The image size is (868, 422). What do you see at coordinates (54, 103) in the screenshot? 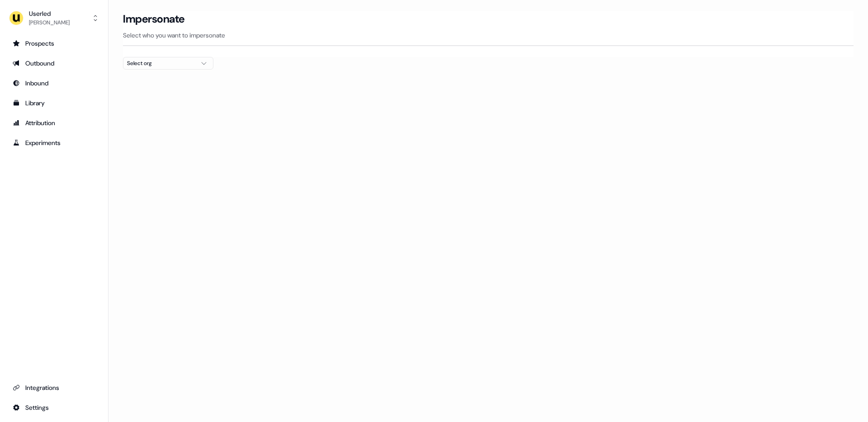
I see `a: Go to templates` at bounding box center [54, 103].